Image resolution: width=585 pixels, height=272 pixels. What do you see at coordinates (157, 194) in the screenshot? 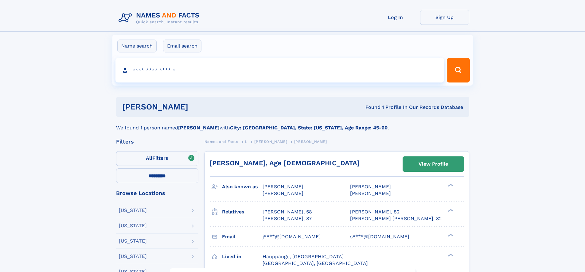
I see `div: Browse Locations` at bounding box center [157, 194].